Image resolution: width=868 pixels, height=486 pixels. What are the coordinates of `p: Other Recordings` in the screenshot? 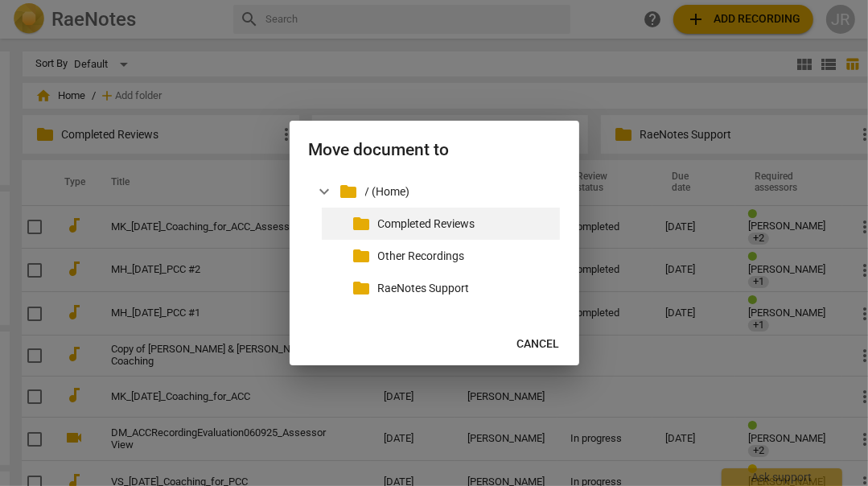 It's located at (466, 256).